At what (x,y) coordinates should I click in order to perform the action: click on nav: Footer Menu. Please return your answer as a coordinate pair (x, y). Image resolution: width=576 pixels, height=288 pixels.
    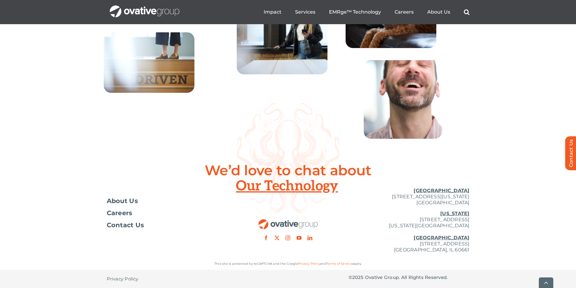
    Looking at the image, I should click on (167, 213).